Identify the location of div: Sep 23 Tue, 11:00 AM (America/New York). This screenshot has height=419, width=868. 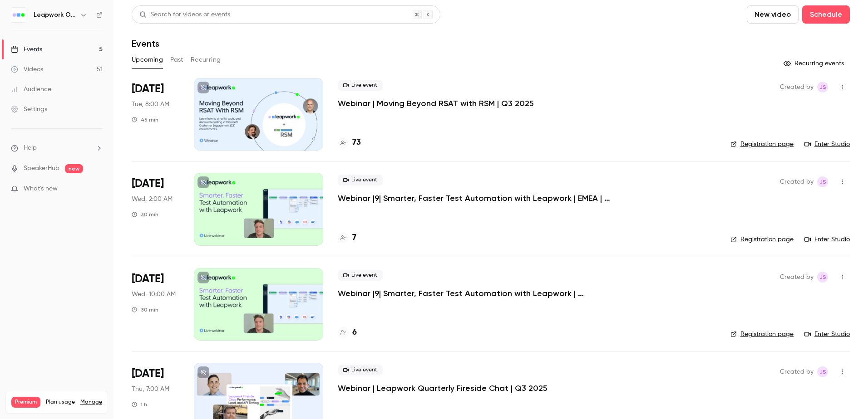
(155, 114).